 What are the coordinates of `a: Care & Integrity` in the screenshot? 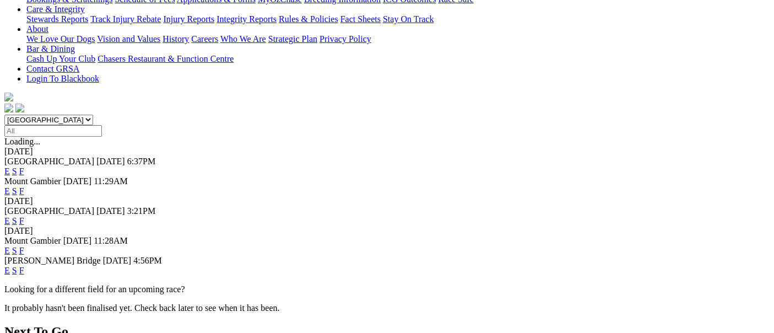 It's located at (56, 9).